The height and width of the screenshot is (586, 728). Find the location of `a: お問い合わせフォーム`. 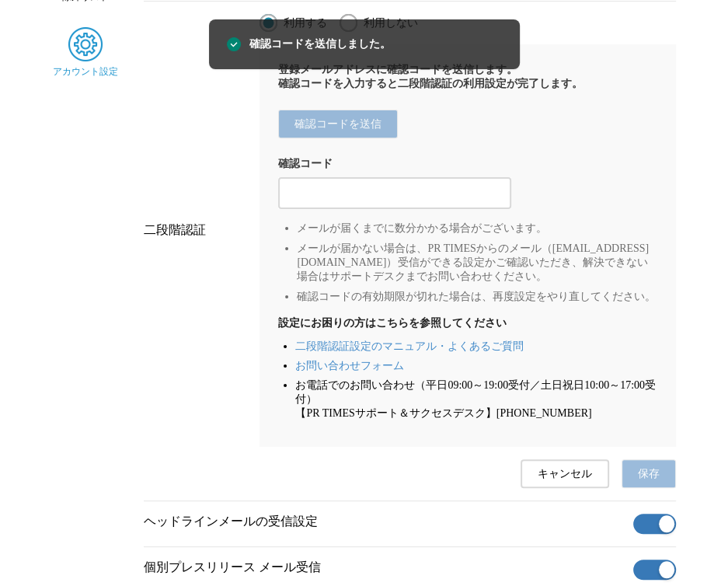

a: お問い合わせフォーム is located at coordinates (349, 366).